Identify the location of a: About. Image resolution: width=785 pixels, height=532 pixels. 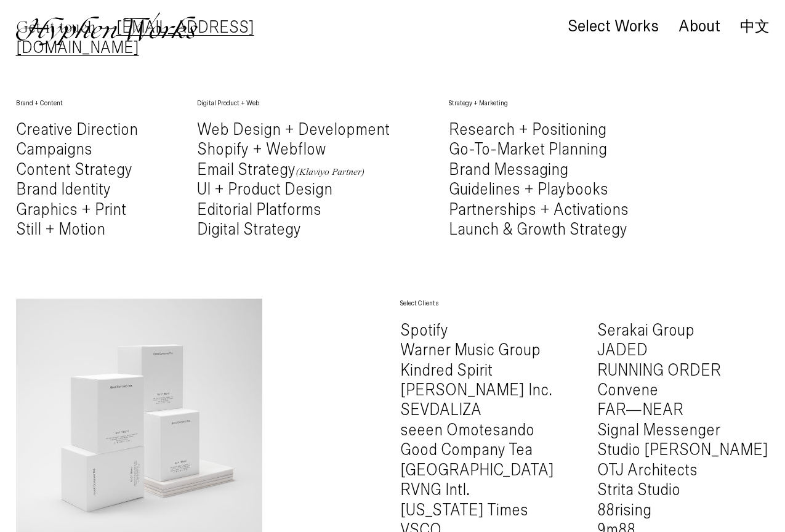
(700, 27).